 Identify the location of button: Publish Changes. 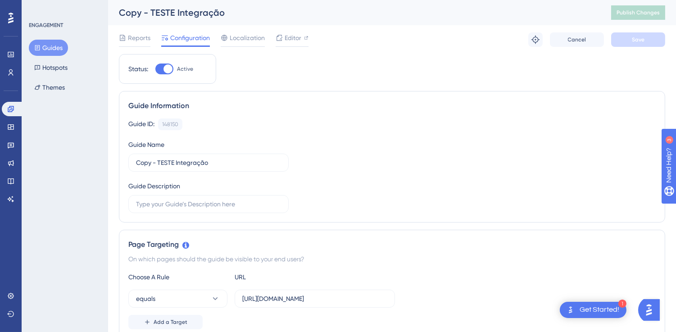
(638, 13).